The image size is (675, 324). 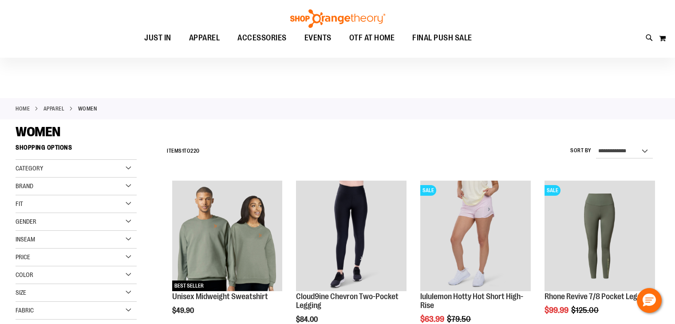 I want to click on a: EVENTS, so click(x=318, y=38).